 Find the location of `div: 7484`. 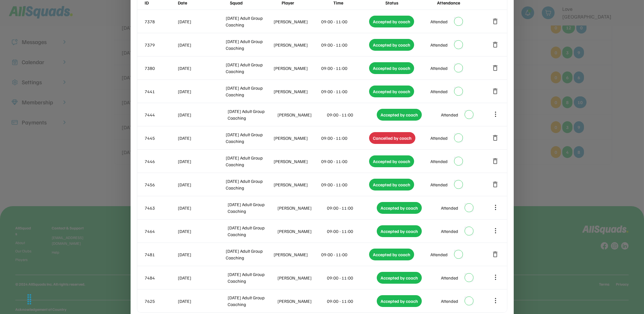

div: 7484 is located at coordinates (161, 278).